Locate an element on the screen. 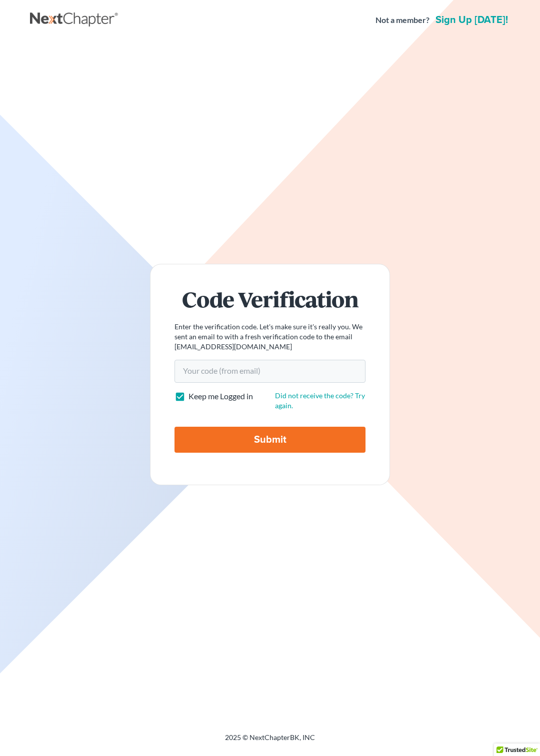  h1: Code Verification is located at coordinates (270, 299).